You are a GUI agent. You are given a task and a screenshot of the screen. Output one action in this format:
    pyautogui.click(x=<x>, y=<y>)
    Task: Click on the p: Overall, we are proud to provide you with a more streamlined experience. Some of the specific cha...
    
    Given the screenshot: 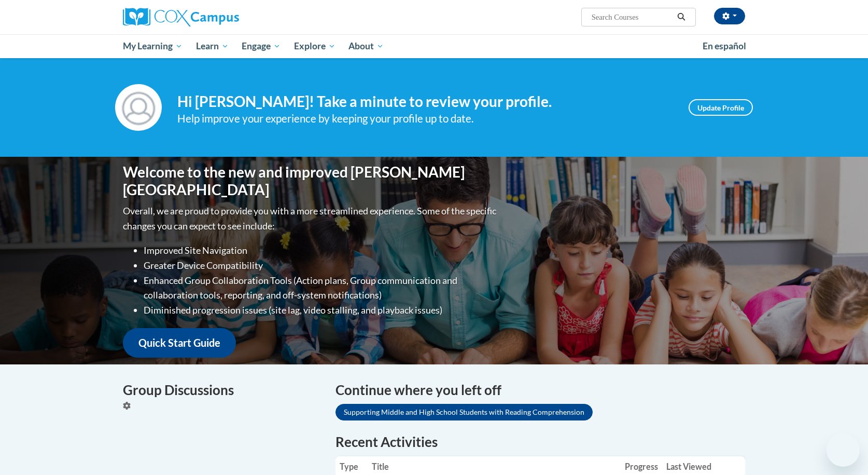 What is the action you would take?
    pyautogui.click(x=310, y=218)
    